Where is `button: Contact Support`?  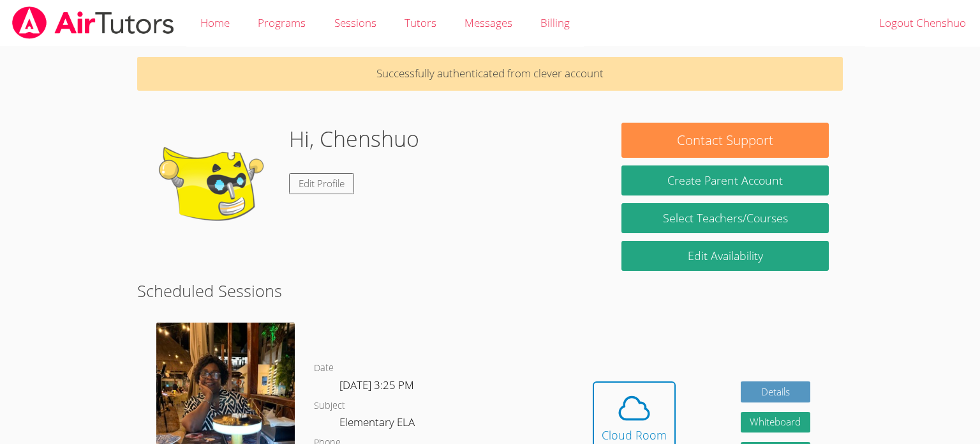 button: Contact Support is located at coordinates (725, 140).